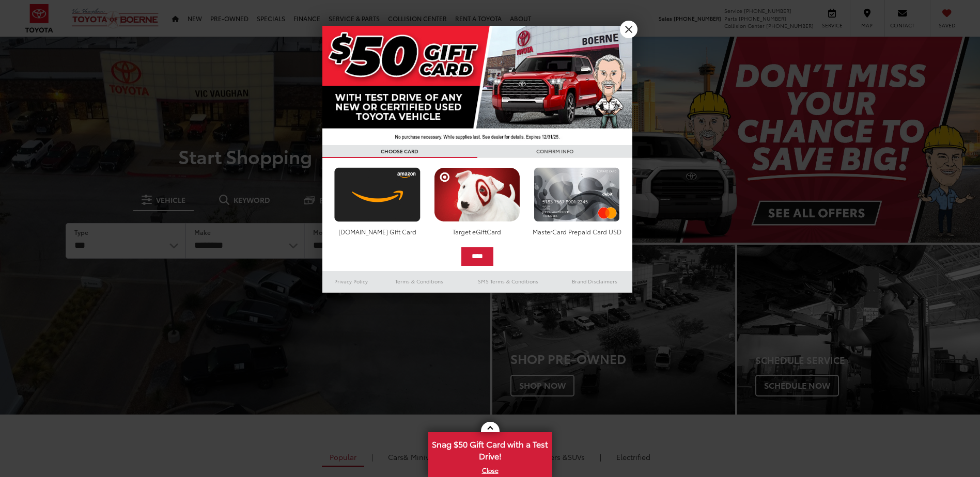  I want to click on div: MasterCard Prepaid Card USD, so click(576, 231).